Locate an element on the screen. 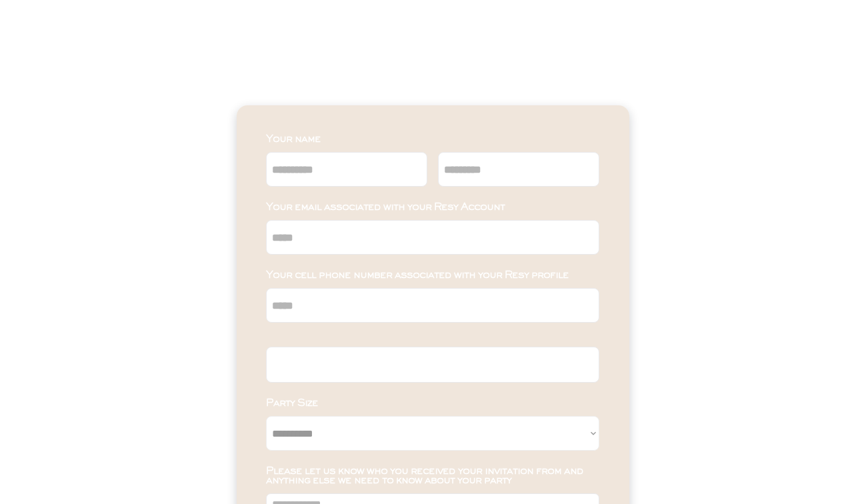 The height and width of the screenshot is (504, 866). div: You’re Invited to Friends and Family is located at coordinates (433, 64).